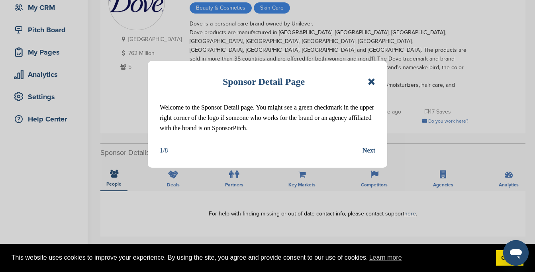 The height and width of the screenshot is (272, 535). I want to click on div: 1/8, so click(164, 151).